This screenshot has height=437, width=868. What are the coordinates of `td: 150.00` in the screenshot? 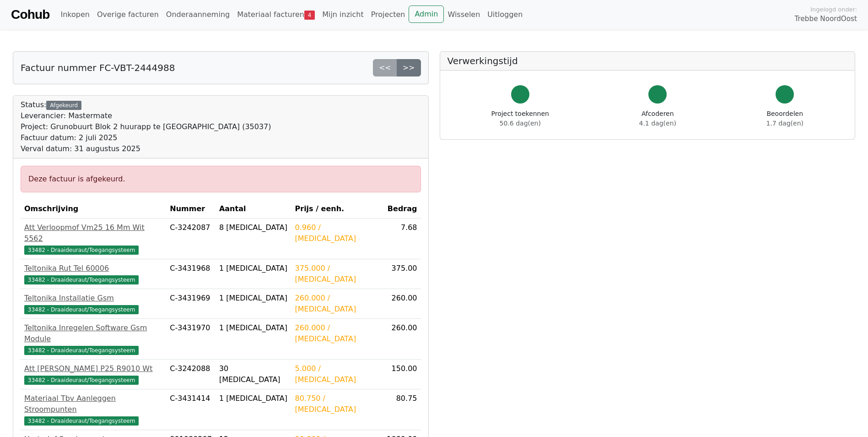 It's located at (401, 374).